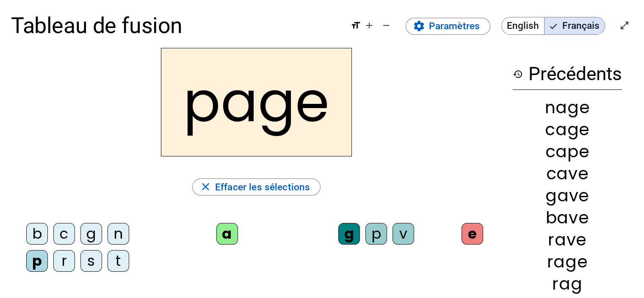 This screenshot has width=644, height=298. What do you see at coordinates (624, 26) in the screenshot?
I see `mat-icon: open_in_full` at bounding box center [624, 26].